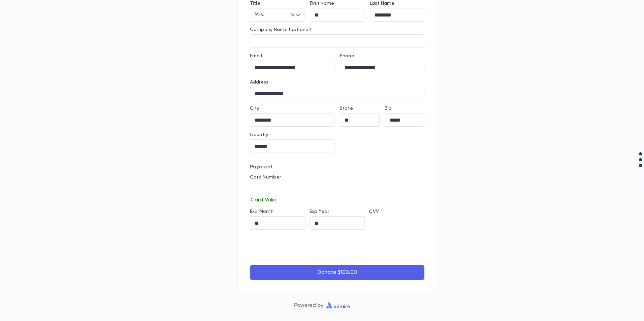  I want to click on label: State, so click(346, 108).